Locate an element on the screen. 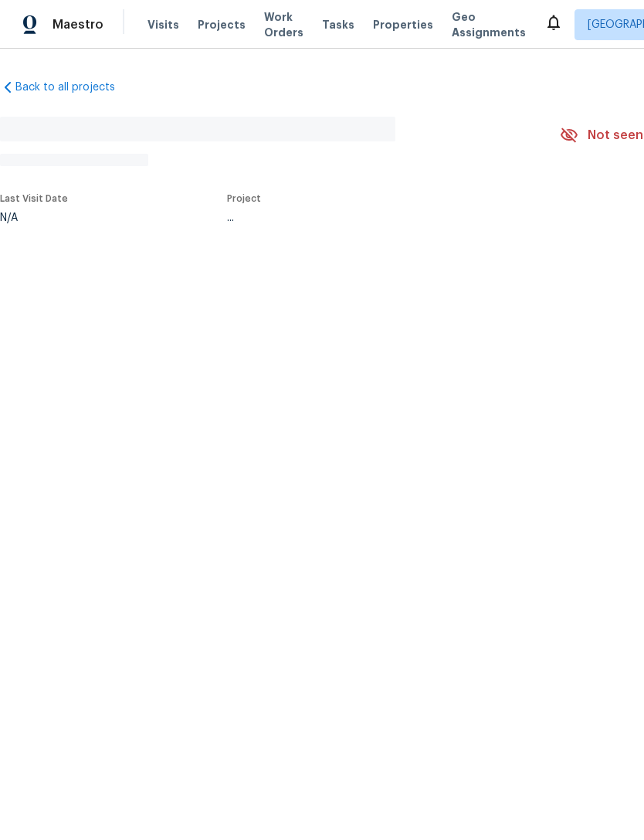 The image size is (644, 840). span: Properties is located at coordinates (403, 25).